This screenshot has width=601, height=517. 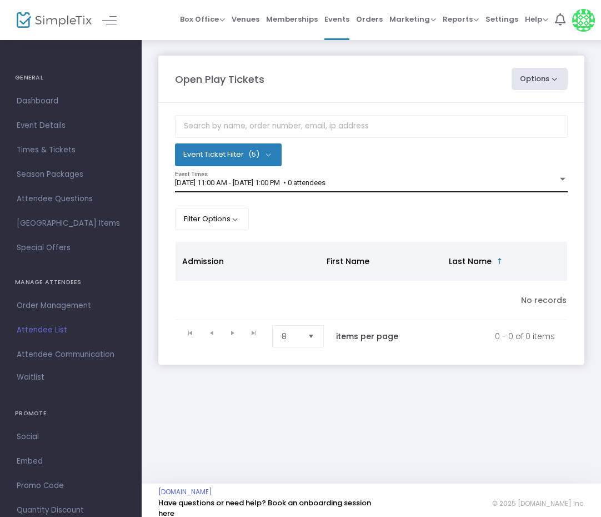 I want to click on span: Memberships, so click(x=292, y=19).